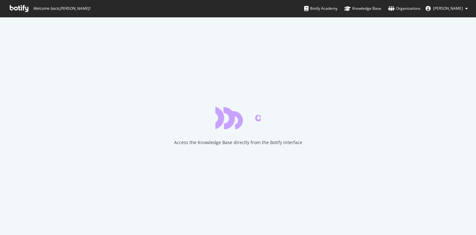 This screenshot has width=476, height=235. I want to click on div: Botify Academy, so click(321, 8).